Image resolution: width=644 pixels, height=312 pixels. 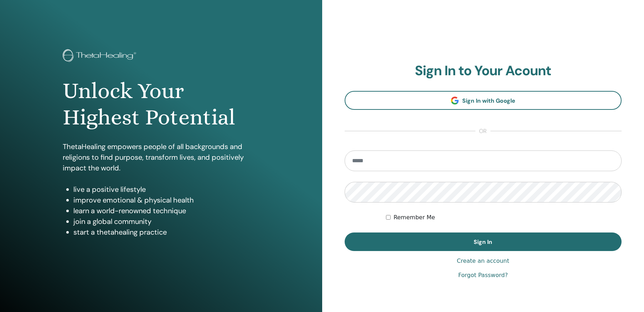 I want to click on span: Sign In with Google, so click(x=489, y=100).